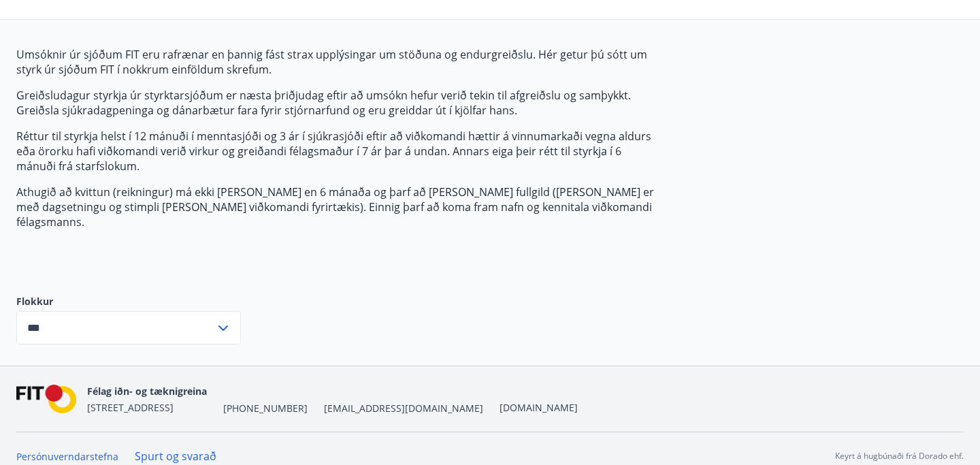  I want to click on p: Umsóknir úr sjóðum FIT eru rafrænar en þannig fást strax upplýsingar um stöðuna og endurgreiðslu...., so click(337, 62).